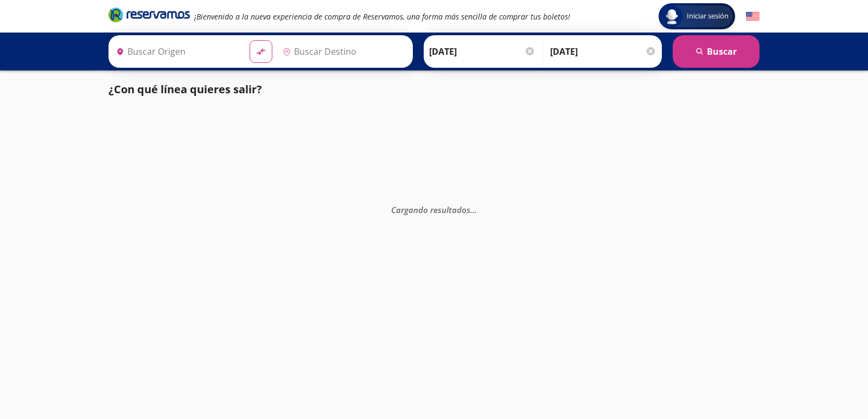 Image resolution: width=868 pixels, height=419 pixels. I want to click on a: Brand Logo, so click(149, 16).